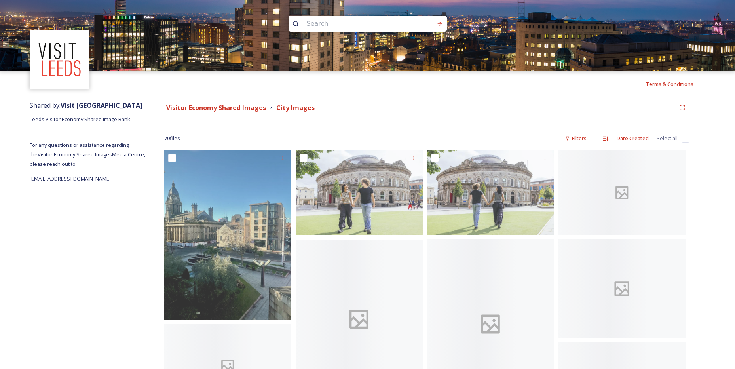 The width and height of the screenshot is (735, 369). Describe the element at coordinates (295, 108) in the screenshot. I see `strong: City Images` at that location.